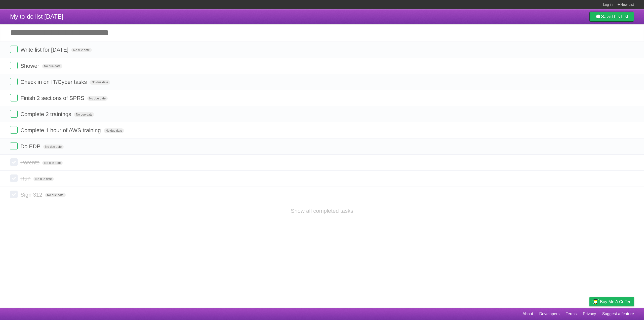 The width and height of the screenshot is (644, 320). What do you see at coordinates (26, 178) in the screenshot?
I see `span: Run` at bounding box center [26, 178].